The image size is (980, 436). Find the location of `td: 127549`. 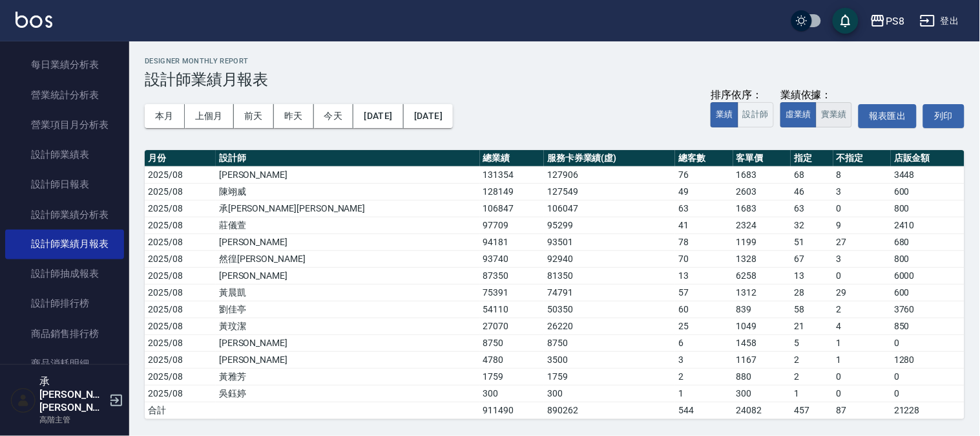

td: 127549 is located at coordinates (609, 191).